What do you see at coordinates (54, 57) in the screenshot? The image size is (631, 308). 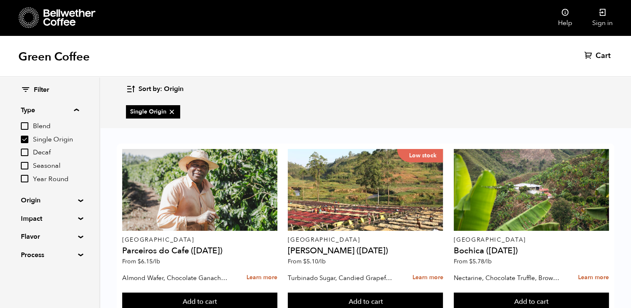 I see `h1: Green Coffee` at bounding box center [54, 57].